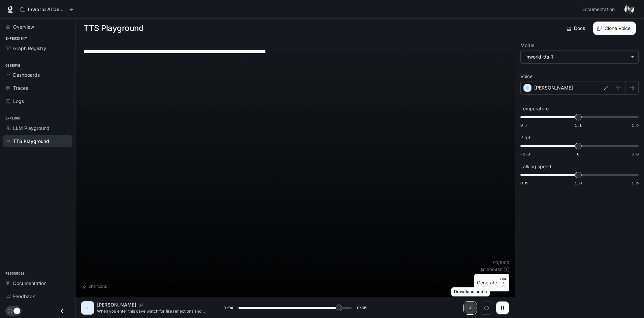 The image size is (644, 318). What do you see at coordinates (26, 75) in the screenshot?
I see `span: Dashboards` at bounding box center [26, 75].